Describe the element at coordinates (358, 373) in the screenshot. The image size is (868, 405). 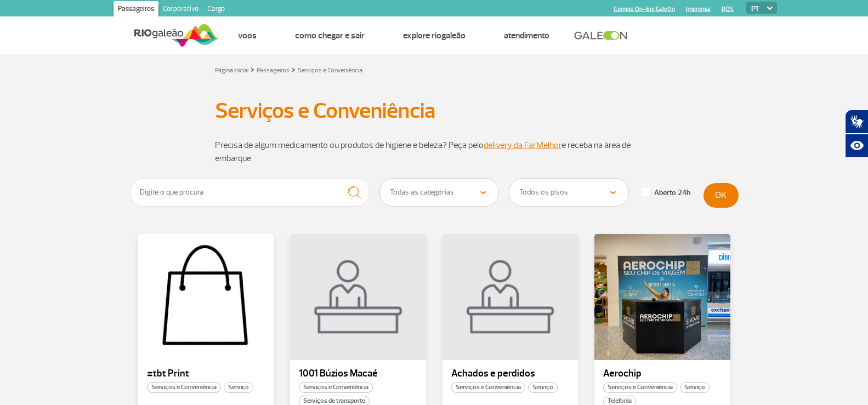
I see `p: 1001 Búzios Macaé` at that location.